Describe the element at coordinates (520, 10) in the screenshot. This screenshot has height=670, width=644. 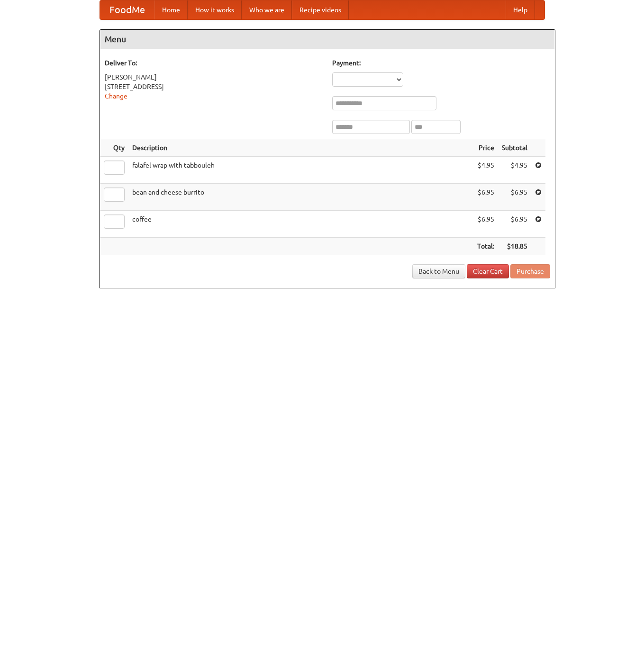
I see `a: Help` at that location.